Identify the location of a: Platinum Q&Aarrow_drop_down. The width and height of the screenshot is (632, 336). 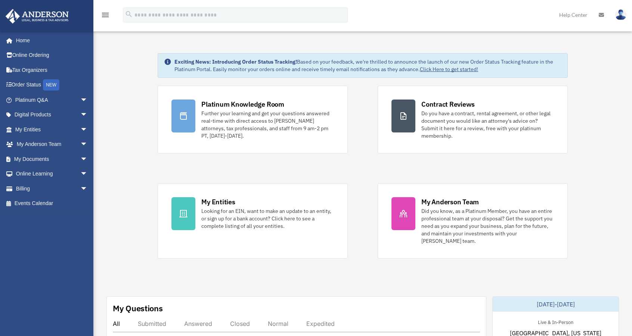
(52, 100).